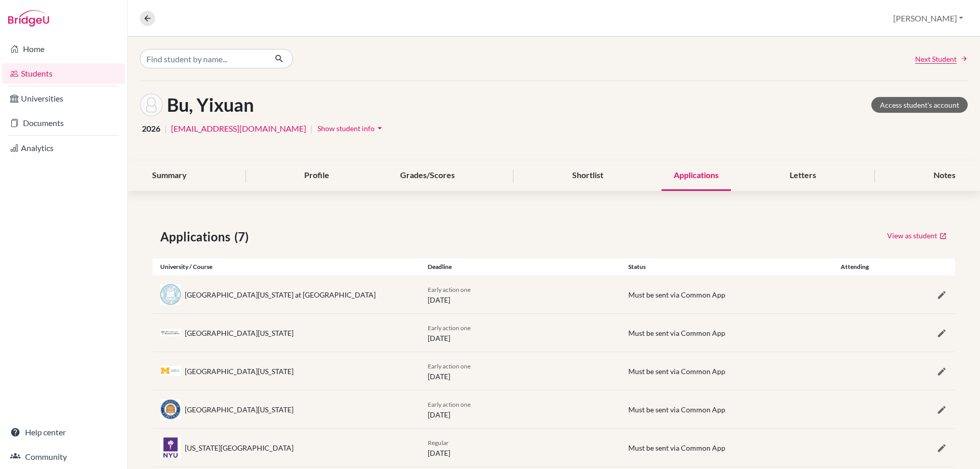 The height and width of the screenshot is (469, 980). I want to click on a: Students, so click(64, 73).